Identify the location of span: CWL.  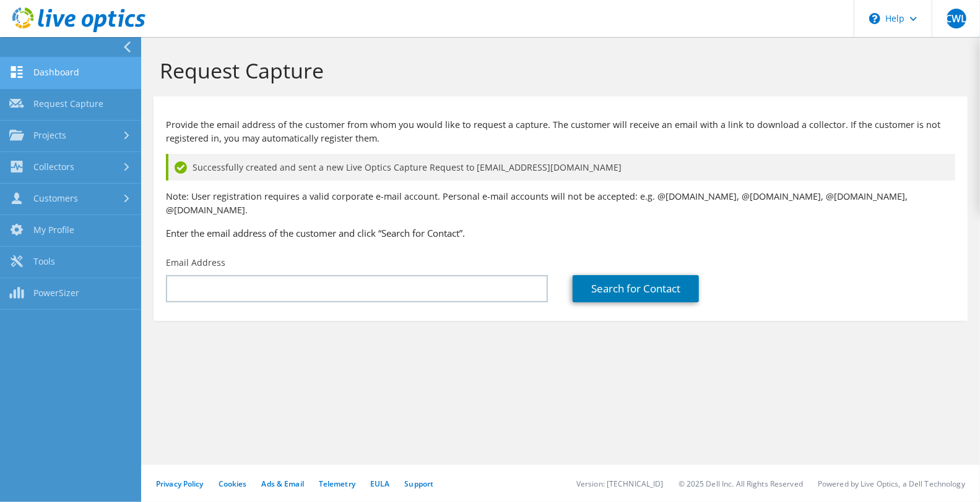
(956, 19).